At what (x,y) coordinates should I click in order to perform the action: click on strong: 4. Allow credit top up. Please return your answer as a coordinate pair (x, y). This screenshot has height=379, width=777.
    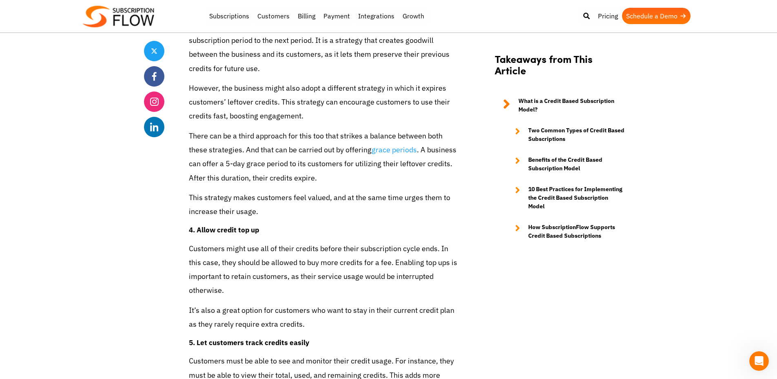
    Looking at the image, I should click on (224, 229).